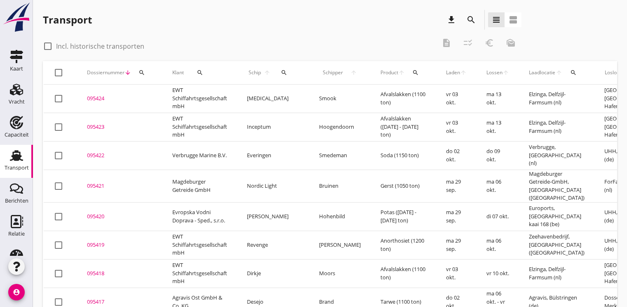 The image size is (627, 307). Describe the element at coordinates (106, 73) in the screenshot. I see `span: Dossiernummer` at that location.